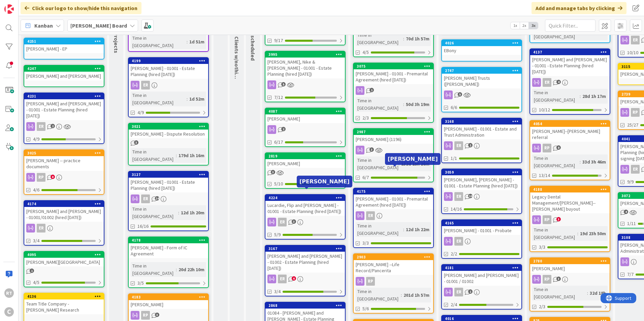 Image resolution: width=644 pixels, height=321 pixels. I want to click on div: 4231, so click(66, 96).